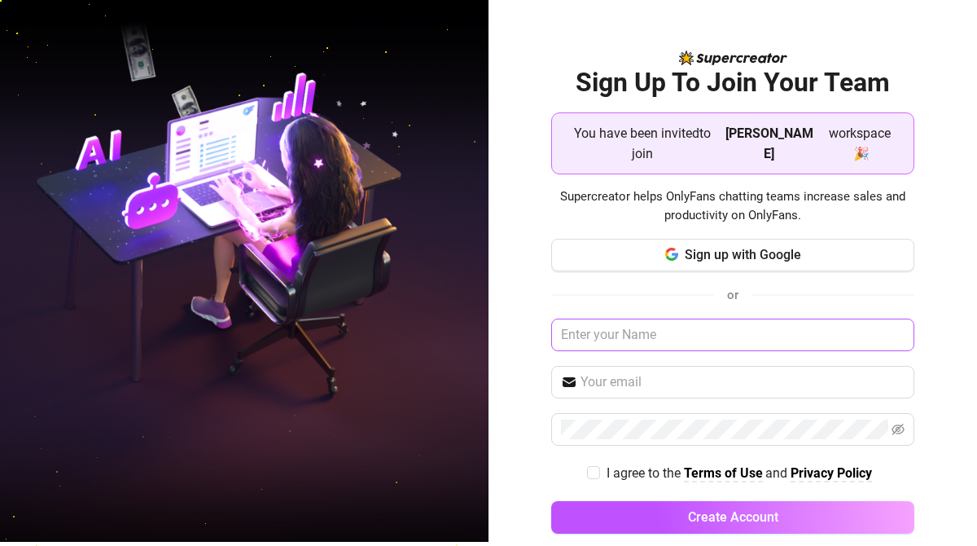 The width and height of the screenshot is (977, 546). Describe the element at coordinates (733, 295) in the screenshot. I see `span: or` at that location.